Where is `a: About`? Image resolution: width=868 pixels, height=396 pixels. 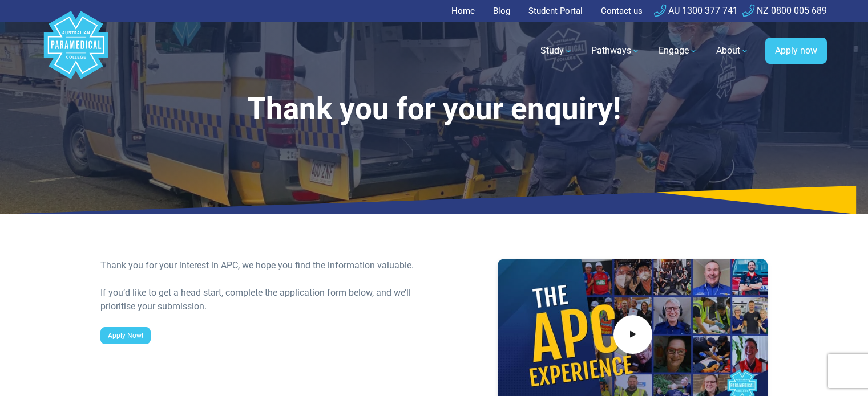
a: About is located at coordinates (733, 51).